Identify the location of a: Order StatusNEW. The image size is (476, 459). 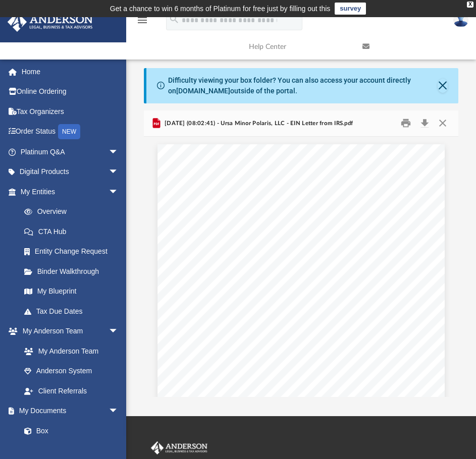
(70, 132).